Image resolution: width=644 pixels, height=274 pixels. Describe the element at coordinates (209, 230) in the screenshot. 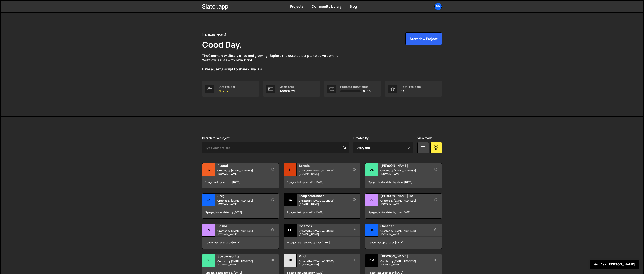

I see `div: Pa` at that location.